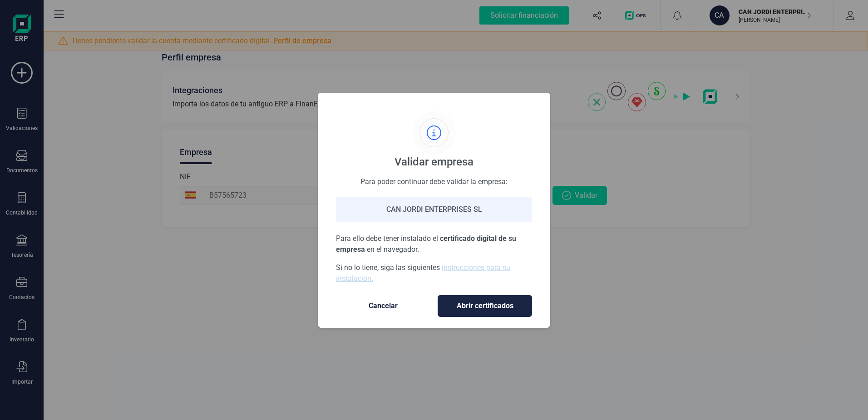 The width and height of the screenshot is (868, 420). I want to click on p: Para ello debe tener instalado el en el navegador., so click(434, 244).